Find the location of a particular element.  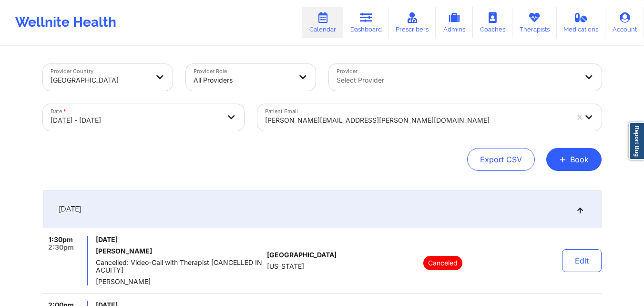

a: Dashboard is located at coordinates (366, 22).